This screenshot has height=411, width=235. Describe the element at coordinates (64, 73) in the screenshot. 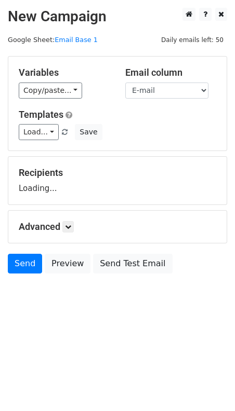

I see `h5: Variables` at that location.